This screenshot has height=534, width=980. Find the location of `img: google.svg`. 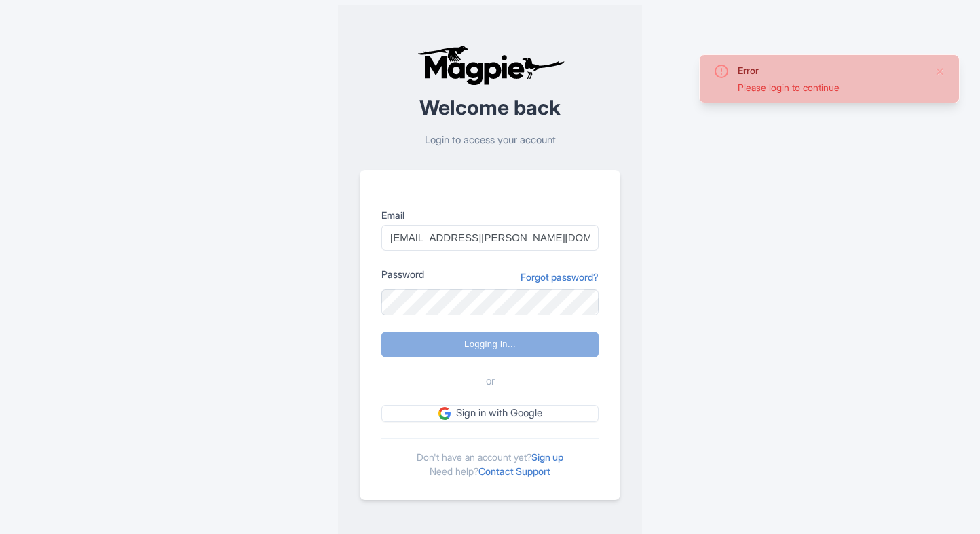

img: google.svg is located at coordinates (445, 413).